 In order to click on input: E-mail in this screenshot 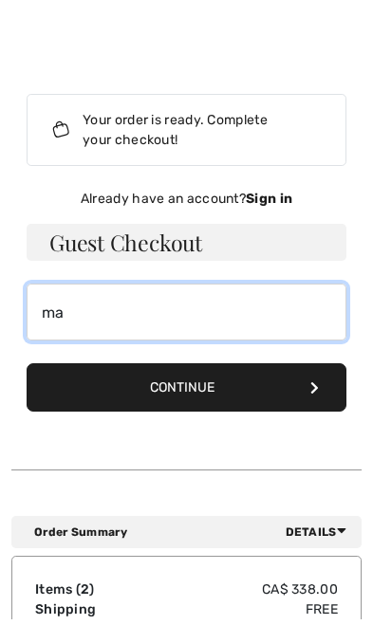, I will do `click(186, 319)`.